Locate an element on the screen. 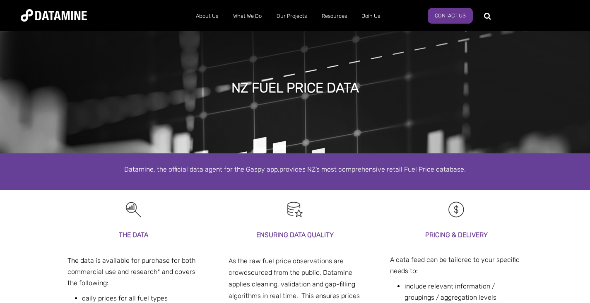 This screenshot has height=303, width=590. a: Contact Us is located at coordinates (450, 16).